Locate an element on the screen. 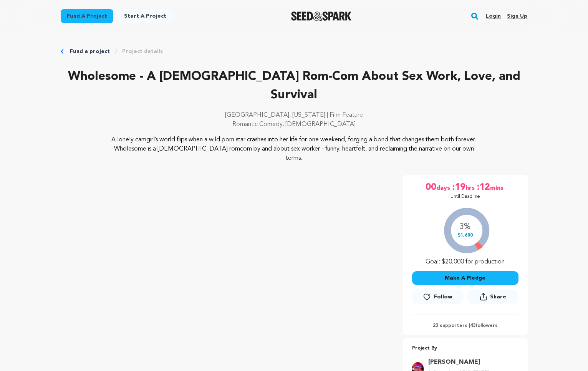  button: Share is located at coordinates (492, 297).